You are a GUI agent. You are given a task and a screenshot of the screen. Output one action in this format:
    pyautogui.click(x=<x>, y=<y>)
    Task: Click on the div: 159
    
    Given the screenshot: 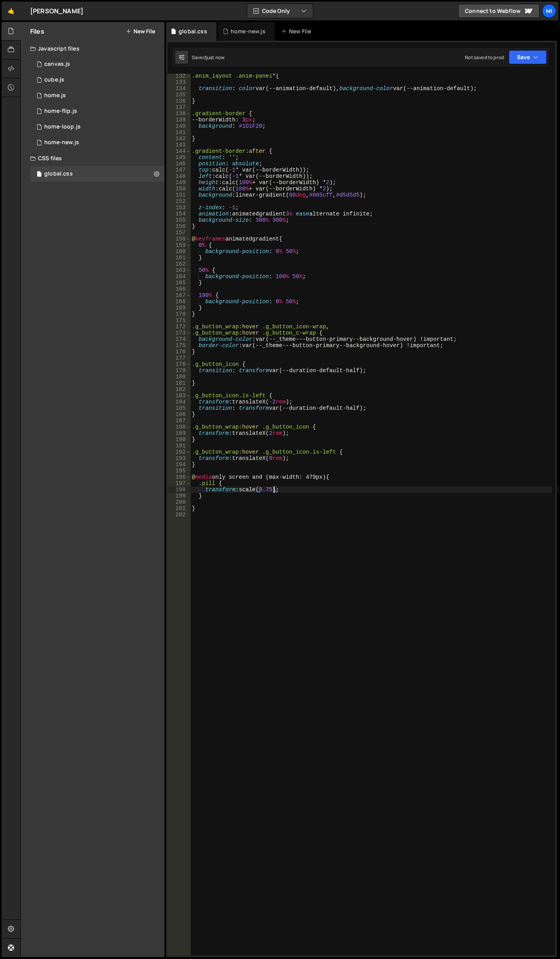 What is the action you would take?
    pyautogui.click(x=179, y=245)
    